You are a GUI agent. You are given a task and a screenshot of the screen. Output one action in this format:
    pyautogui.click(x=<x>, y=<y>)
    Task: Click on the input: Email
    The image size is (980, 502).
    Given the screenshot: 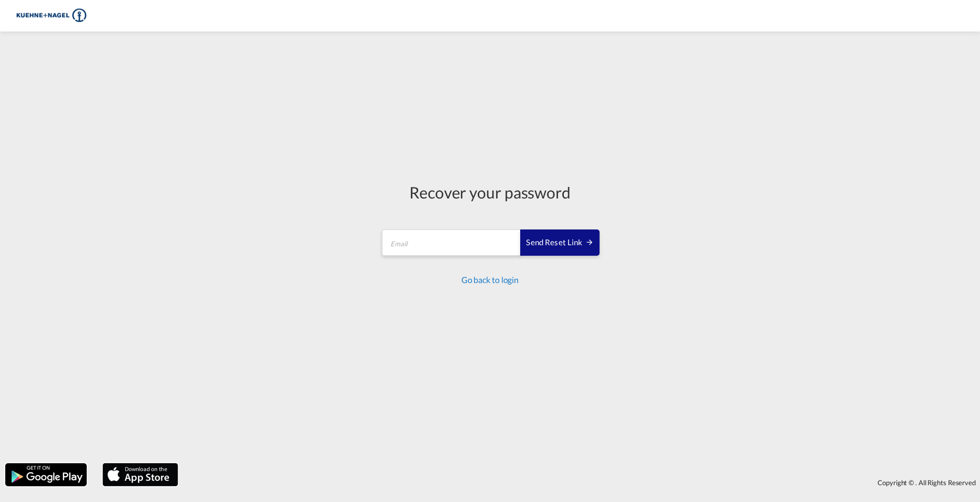 What is the action you would take?
    pyautogui.click(x=451, y=243)
    